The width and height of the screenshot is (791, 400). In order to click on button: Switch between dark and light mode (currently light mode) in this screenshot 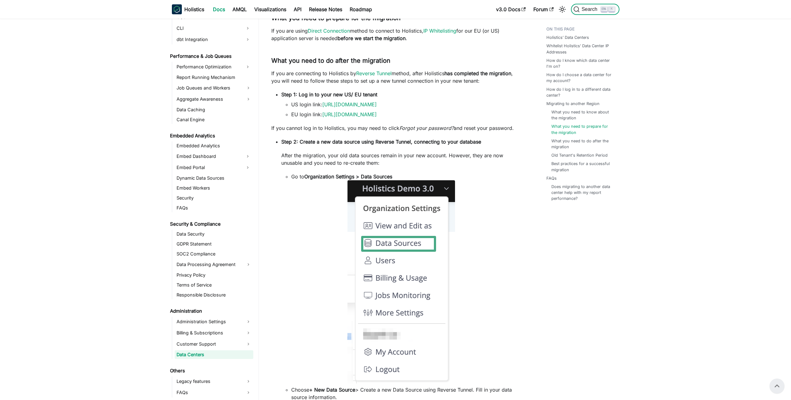, I will do `click(562, 9)`.